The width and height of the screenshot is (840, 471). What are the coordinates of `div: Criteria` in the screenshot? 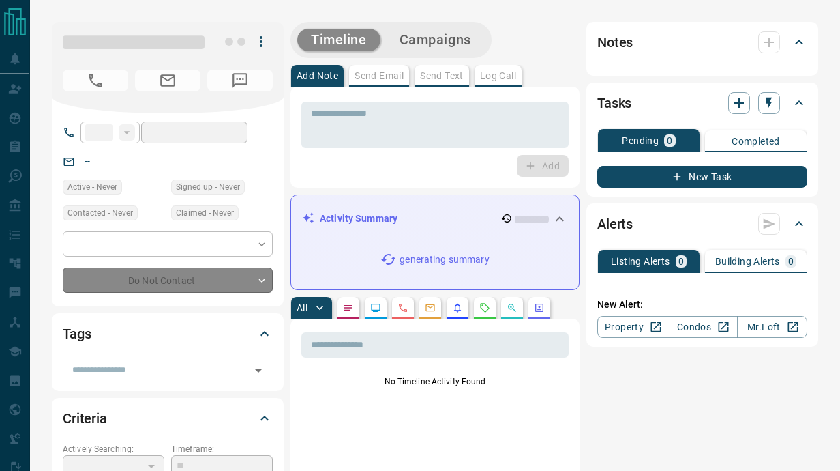 It's located at (168, 418).